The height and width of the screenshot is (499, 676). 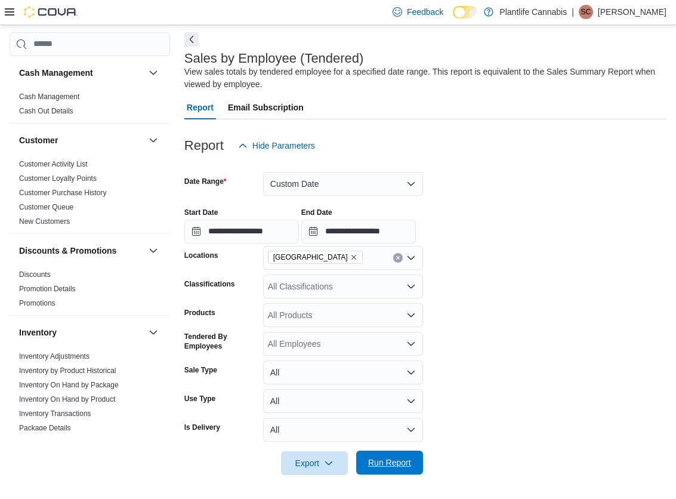 I want to click on img: Cova, so click(x=51, y=12).